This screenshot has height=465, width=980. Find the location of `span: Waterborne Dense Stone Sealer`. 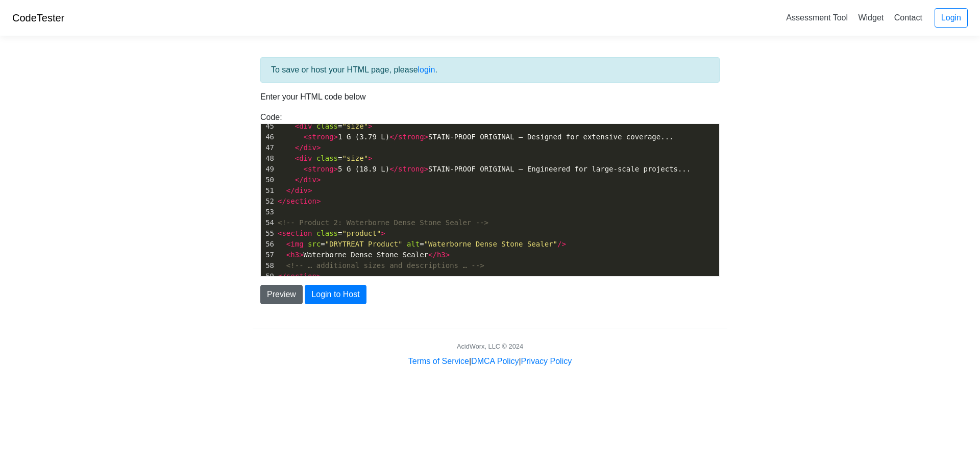

span: Waterborne Dense Stone Sealer is located at coordinates (363, 254).